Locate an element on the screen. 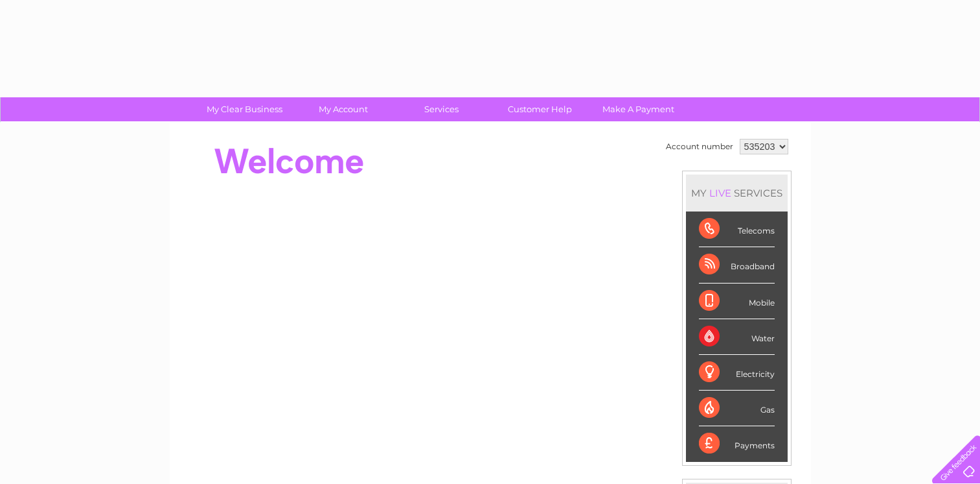 This screenshot has width=980, height=484. a: Services is located at coordinates (441, 109).